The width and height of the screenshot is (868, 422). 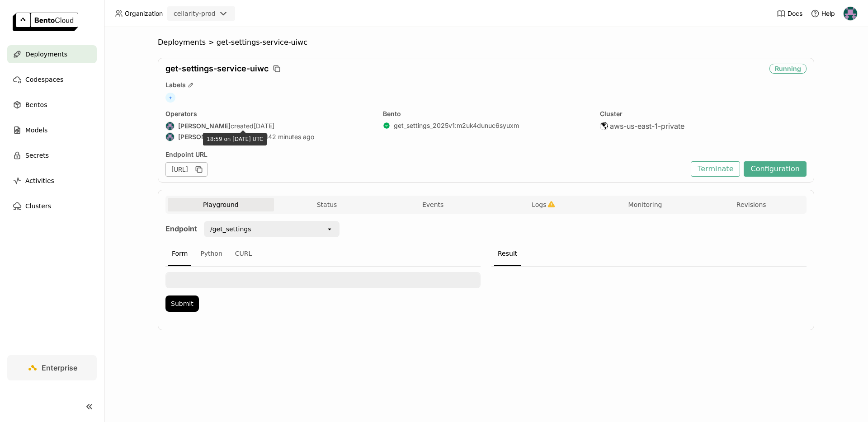 What do you see at coordinates (751, 205) in the screenshot?
I see `button: Revisions` at bounding box center [751, 205].